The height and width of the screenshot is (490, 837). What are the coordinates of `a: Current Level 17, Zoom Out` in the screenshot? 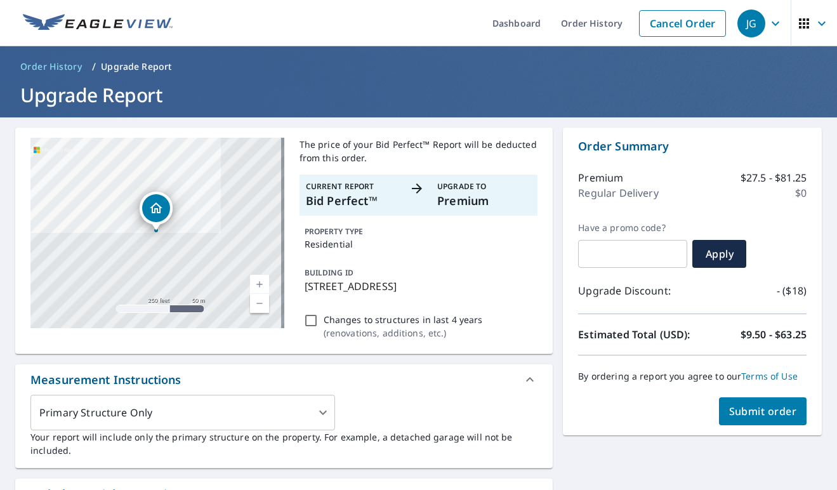 It's located at (260, 303).